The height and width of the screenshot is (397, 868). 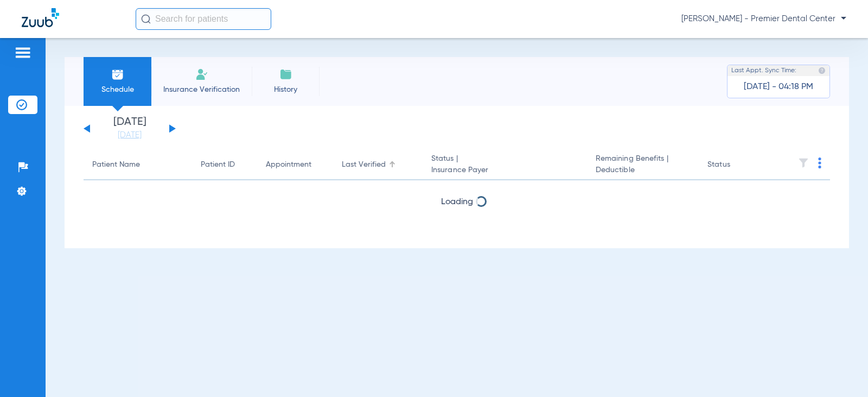 What do you see at coordinates (118, 74) in the screenshot?
I see `img: Schedule` at bounding box center [118, 74].